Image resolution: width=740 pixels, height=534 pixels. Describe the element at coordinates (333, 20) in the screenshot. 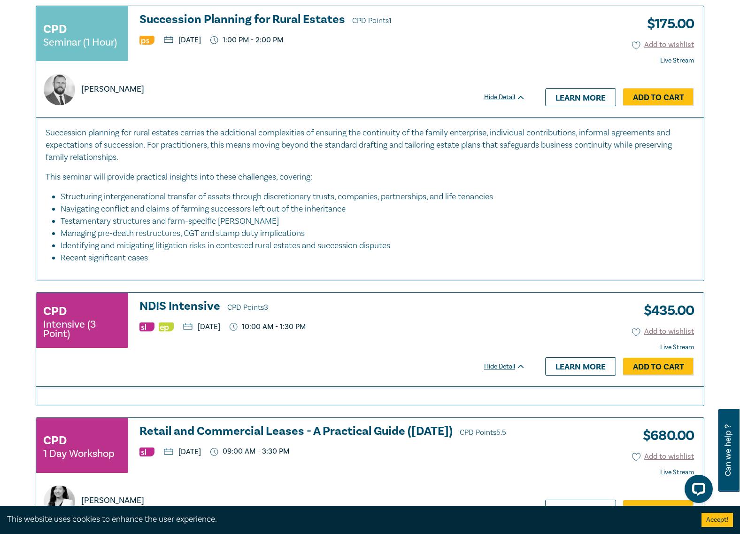

I see `h3: Succession Planning for Rural Estates` at that location.